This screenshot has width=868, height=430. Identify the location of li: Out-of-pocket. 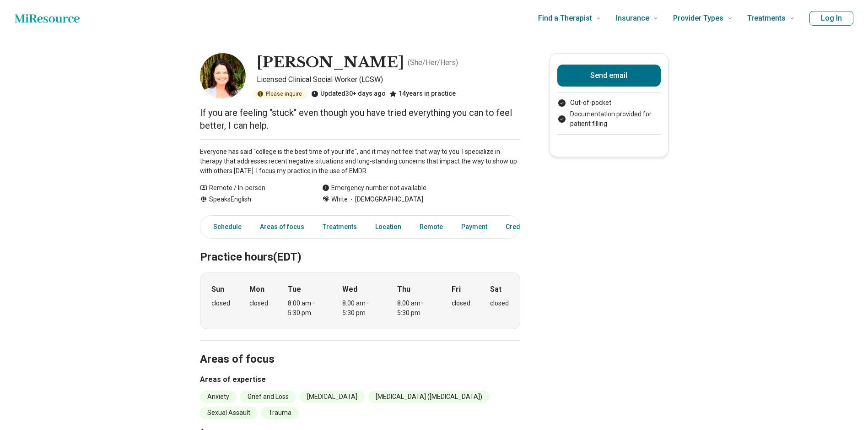
(609, 103).